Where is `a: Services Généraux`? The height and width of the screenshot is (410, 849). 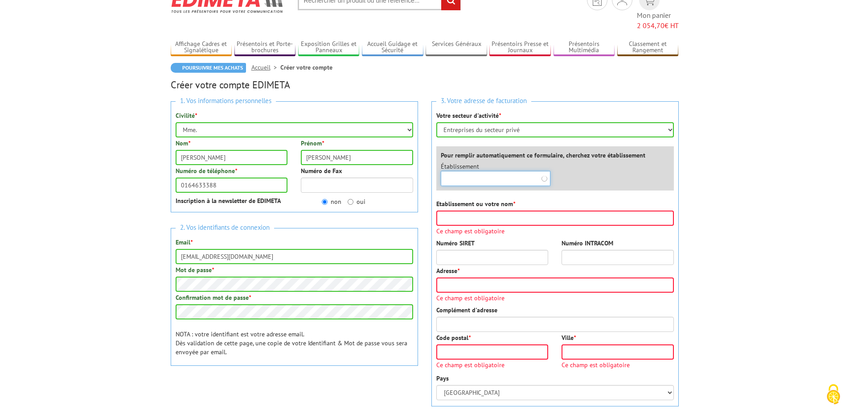 a: Services Généraux is located at coordinates (456, 47).